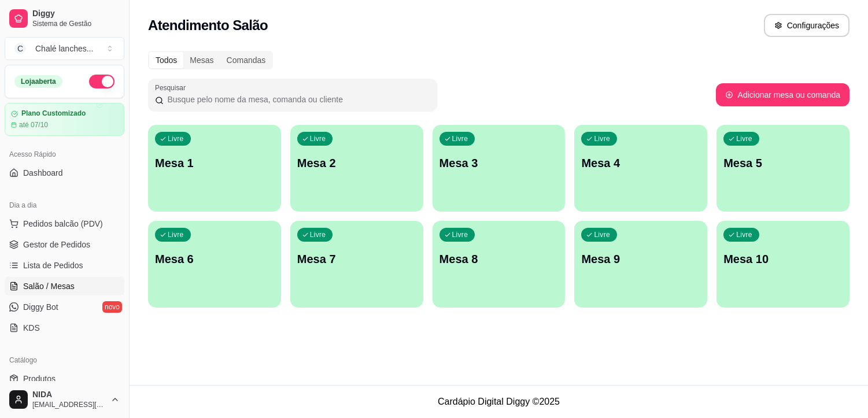 The image size is (868, 418). What do you see at coordinates (56, 245) in the screenshot?
I see `span: Gestor de Pedidos` at bounding box center [56, 245].